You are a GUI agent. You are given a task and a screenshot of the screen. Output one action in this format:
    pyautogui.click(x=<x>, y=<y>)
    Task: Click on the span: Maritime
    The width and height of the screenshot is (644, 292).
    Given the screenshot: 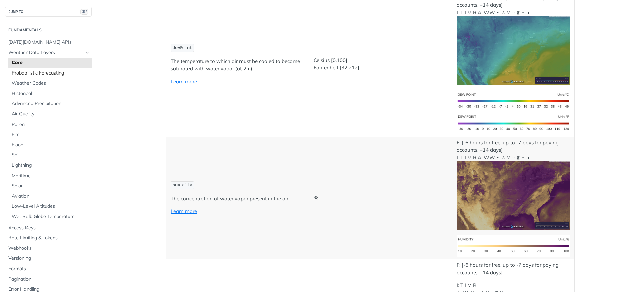 What is the action you would take?
    pyautogui.click(x=51, y=176)
    